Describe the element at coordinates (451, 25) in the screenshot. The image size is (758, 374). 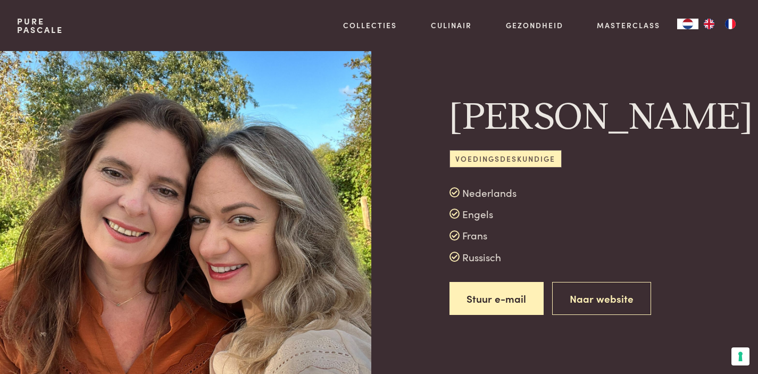
I see `a: Culinair` at that location.